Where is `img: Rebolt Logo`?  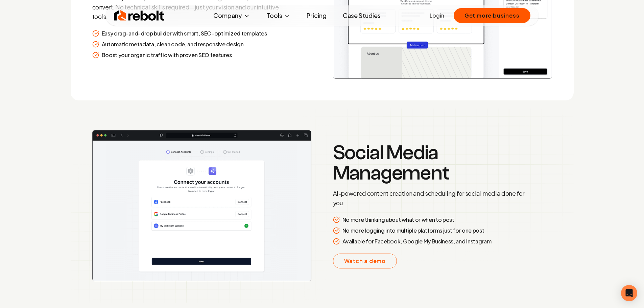
img: Rebolt Logo is located at coordinates (139, 16).